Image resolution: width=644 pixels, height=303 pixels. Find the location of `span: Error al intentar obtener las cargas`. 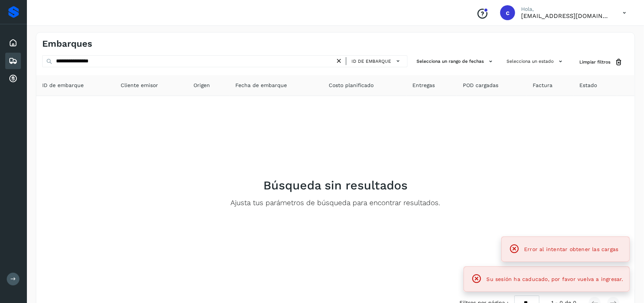

span: Error al intentar obtener las cargas is located at coordinates (571, 249).